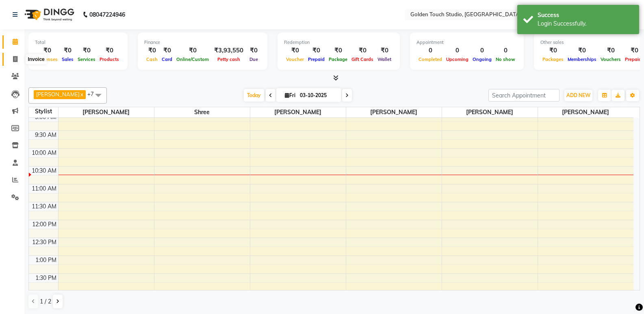  Describe the element at coordinates (44, 206) in the screenshot. I see `div: 11:30 AM` at that location.